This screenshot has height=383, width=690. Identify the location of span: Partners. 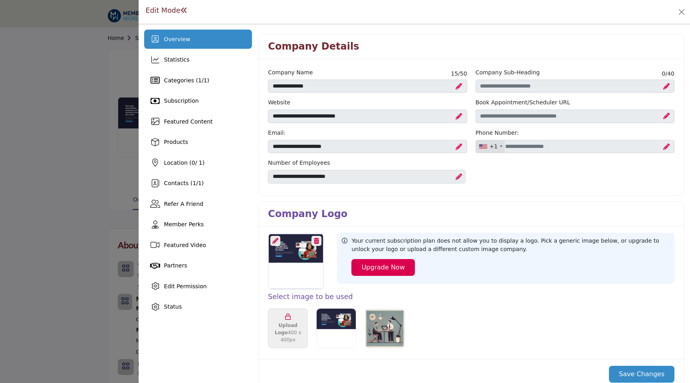
(176, 265).